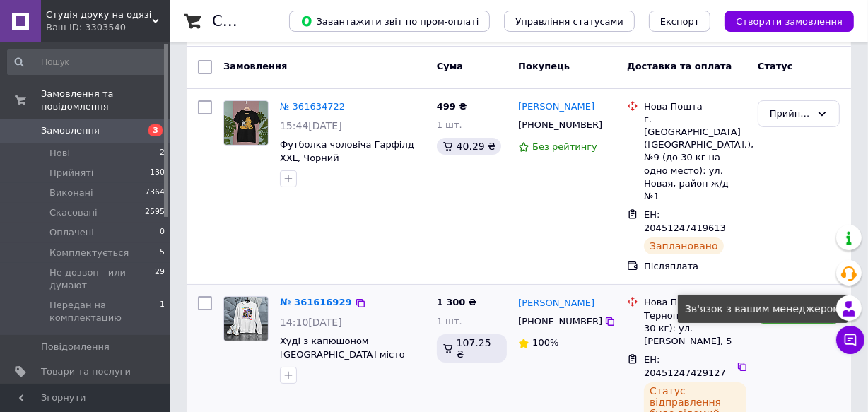 This screenshot has width=868, height=412. What do you see at coordinates (544, 66) in the screenshot?
I see `span: Покупець` at bounding box center [544, 66].